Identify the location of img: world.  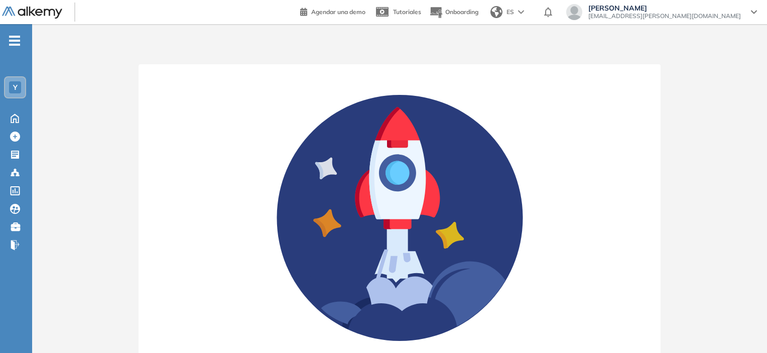
(497, 12).